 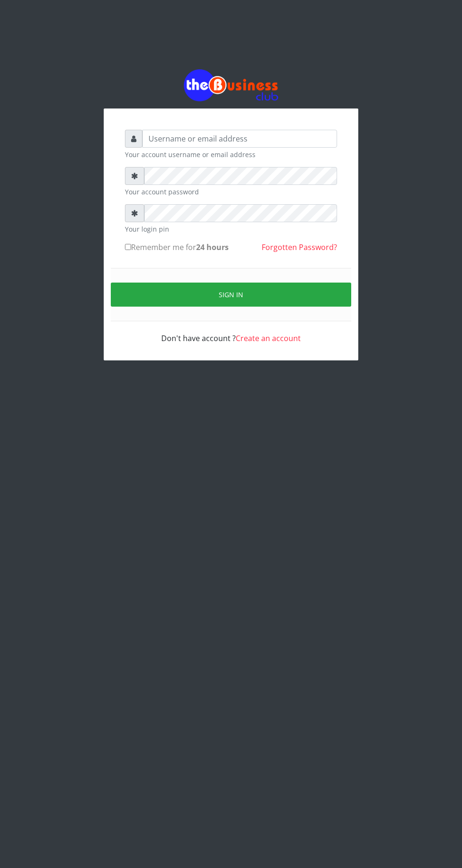 What do you see at coordinates (213, 247) in the screenshot?
I see `b: 24 hours` at bounding box center [213, 247].